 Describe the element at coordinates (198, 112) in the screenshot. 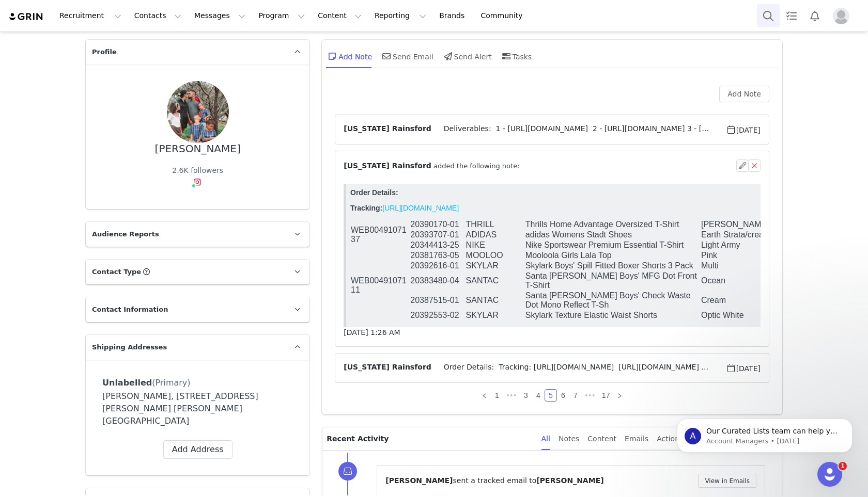

I see `img: 47ef756e-2a8b-477b-b4d5-93f8d6809342.jpg` at that location.